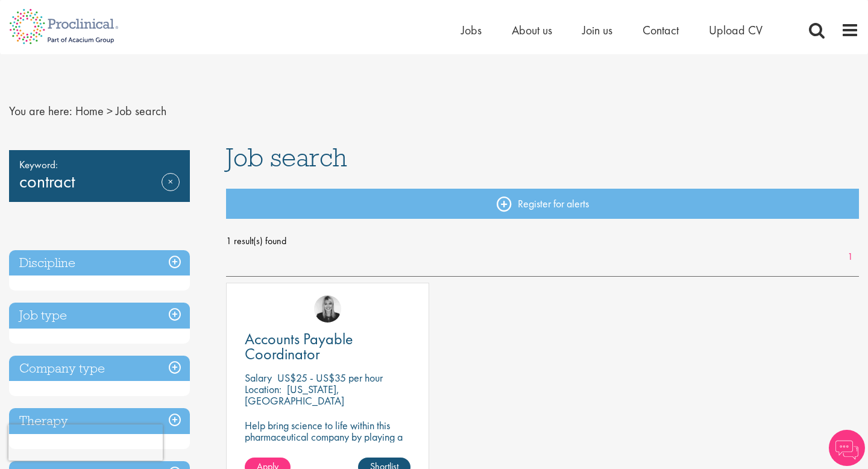 This screenshot has height=469, width=868. I want to click on span: Salary, so click(258, 377).